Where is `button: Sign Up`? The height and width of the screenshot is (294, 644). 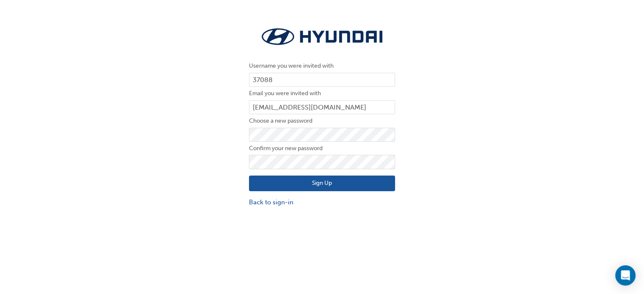
button: Sign Up is located at coordinates (322, 184).